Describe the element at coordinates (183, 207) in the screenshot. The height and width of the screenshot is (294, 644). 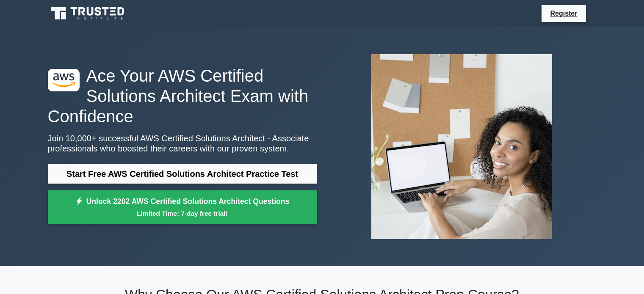
I see `a: Unlock 2202 AWS Certified Solutions Architect QuestionsLimited Time: 7-day free trial!` at that location.